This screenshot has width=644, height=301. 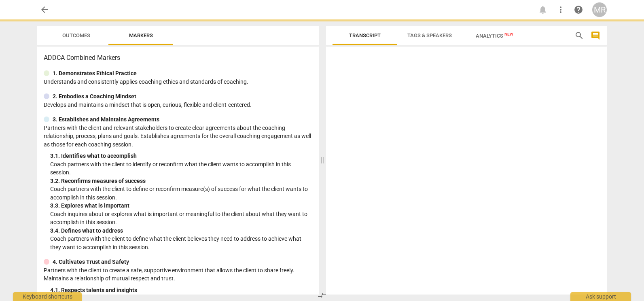 I want to click on span: search, so click(x=579, y=36).